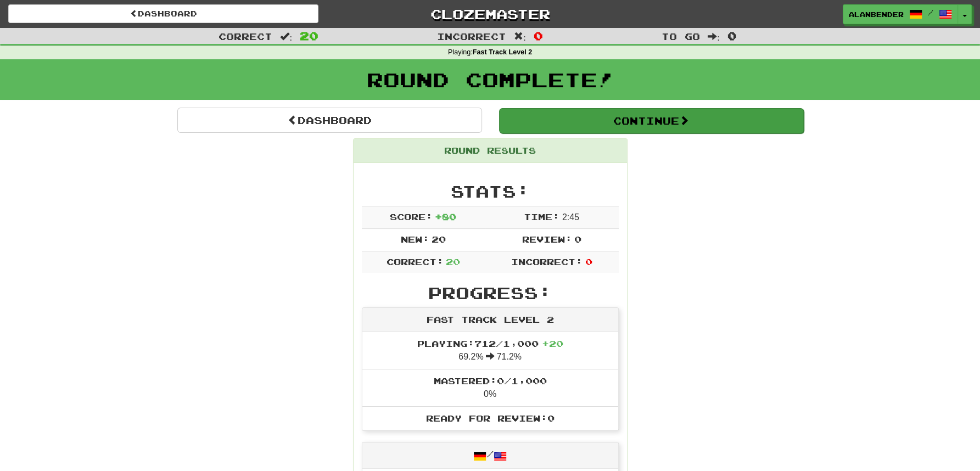  I want to click on h1: Round Complete!, so click(489, 80).